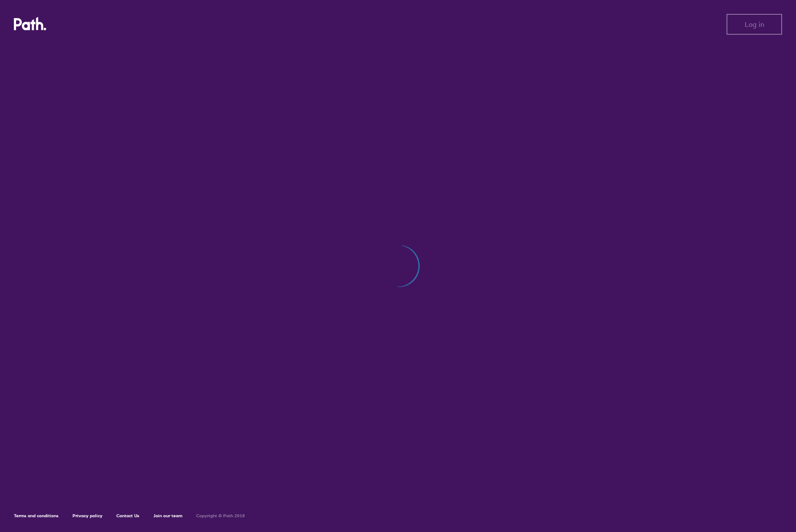 The image size is (796, 532). I want to click on h6: Copyright © Path 2018, so click(221, 516).